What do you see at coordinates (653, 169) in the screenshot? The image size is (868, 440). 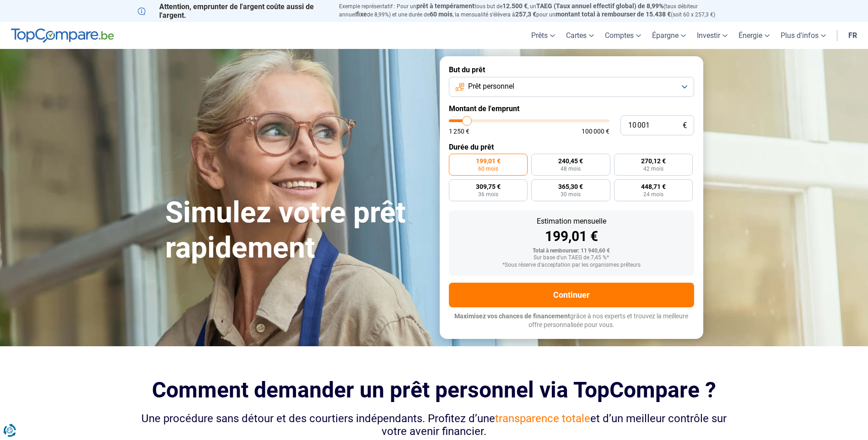 I see `span: 42 mois` at bounding box center [653, 169].